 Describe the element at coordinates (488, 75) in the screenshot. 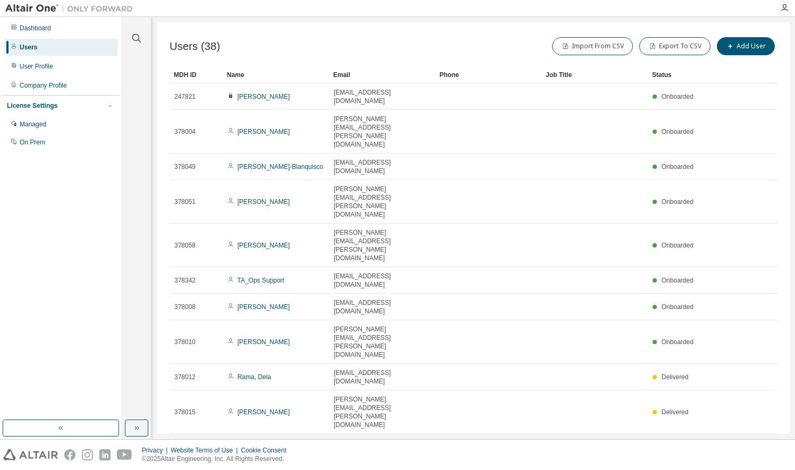

I see `div: Phone` at that location.